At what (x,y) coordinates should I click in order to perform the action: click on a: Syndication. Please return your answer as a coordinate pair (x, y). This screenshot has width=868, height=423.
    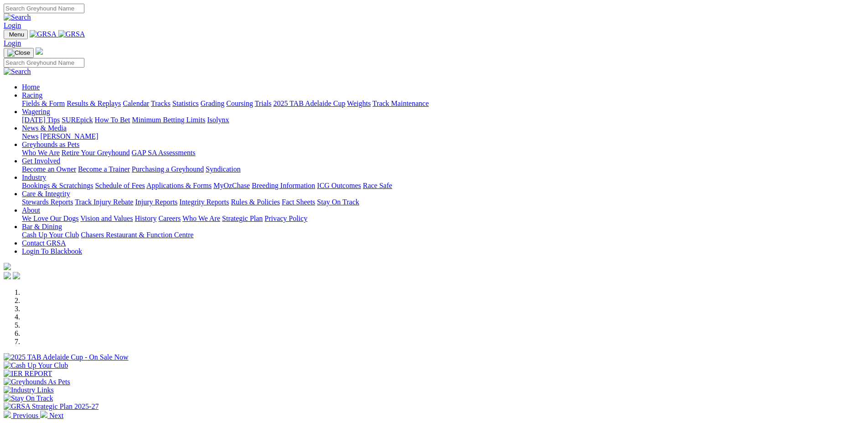
    Looking at the image, I should click on (223, 169).